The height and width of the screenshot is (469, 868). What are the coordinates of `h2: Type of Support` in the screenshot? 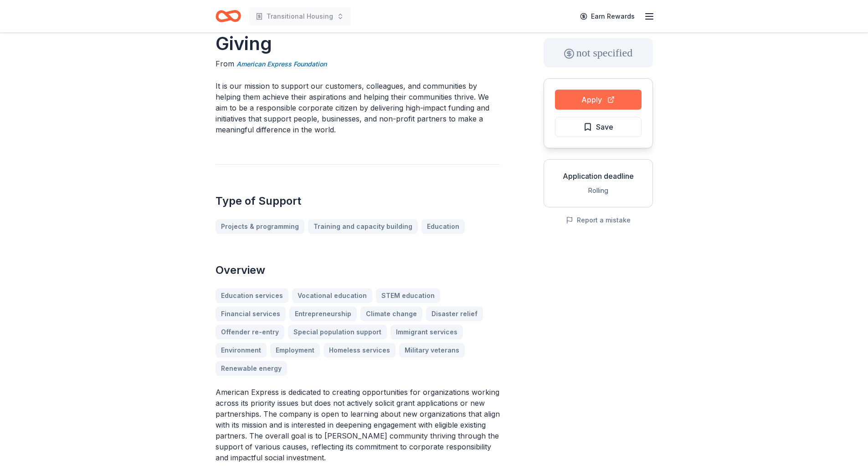 It's located at (357, 201).